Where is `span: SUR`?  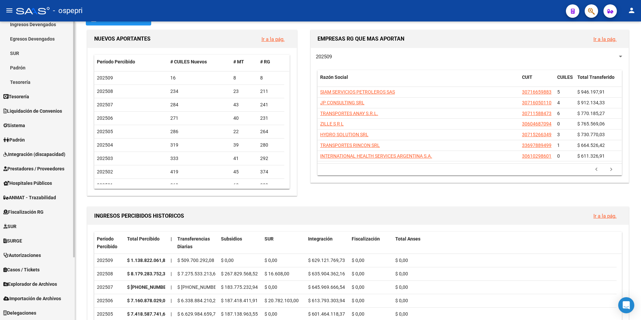
span: SUR is located at coordinates (269, 239).